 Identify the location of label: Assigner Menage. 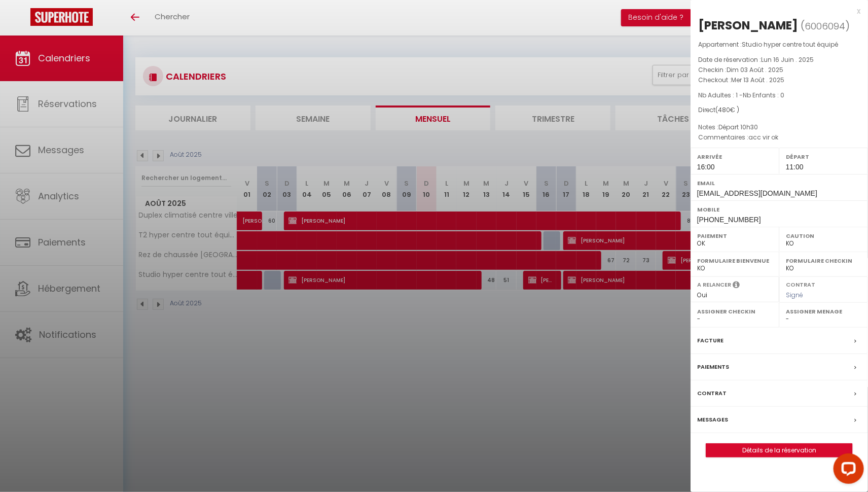
(823, 311).